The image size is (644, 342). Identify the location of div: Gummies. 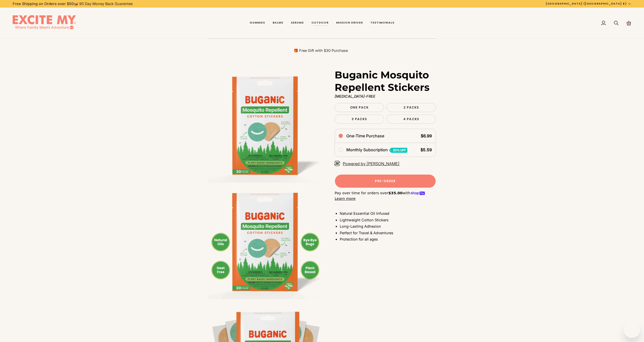
(257, 23).